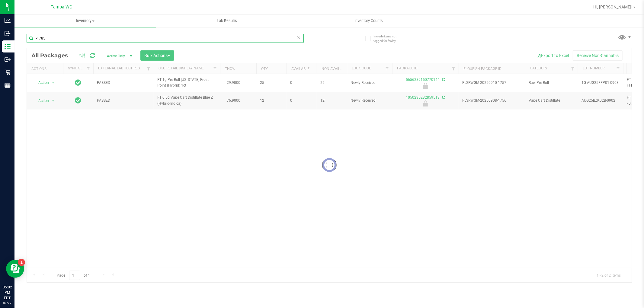 The image size is (644, 308). I want to click on span: Include items not tagged for facility, so click(389, 38).